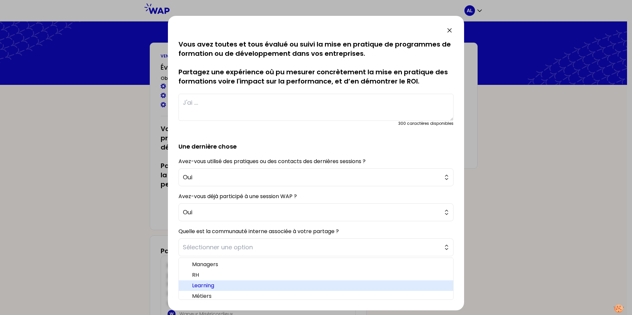  What do you see at coordinates (320, 275) in the screenshot?
I see `span: RH` at bounding box center [320, 275].